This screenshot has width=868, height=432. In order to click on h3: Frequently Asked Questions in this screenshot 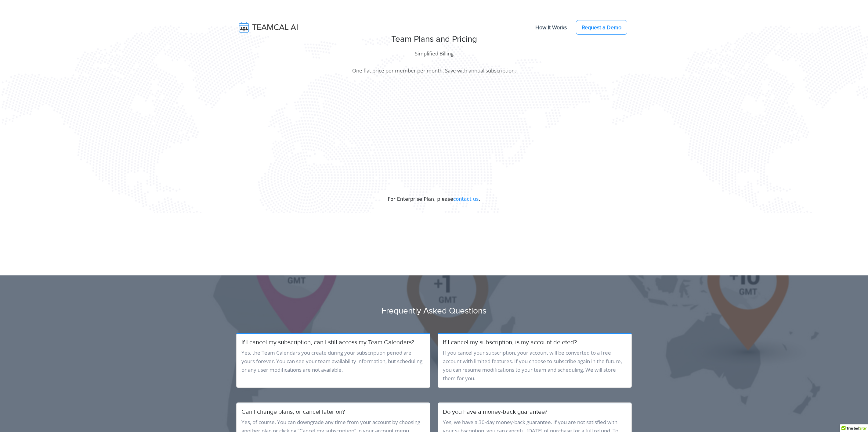, I will do `click(434, 311)`.